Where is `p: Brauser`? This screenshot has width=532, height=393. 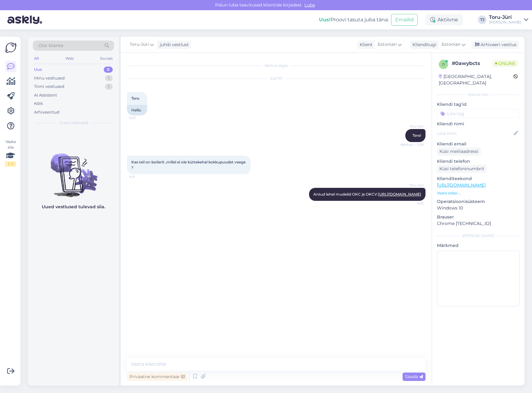 p: Brauser is located at coordinates (478, 217).